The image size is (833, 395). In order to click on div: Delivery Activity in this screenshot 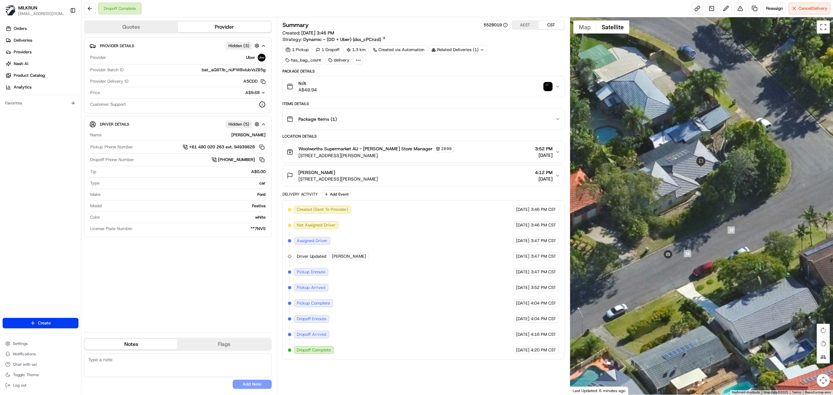, I will do `click(300, 194)`.